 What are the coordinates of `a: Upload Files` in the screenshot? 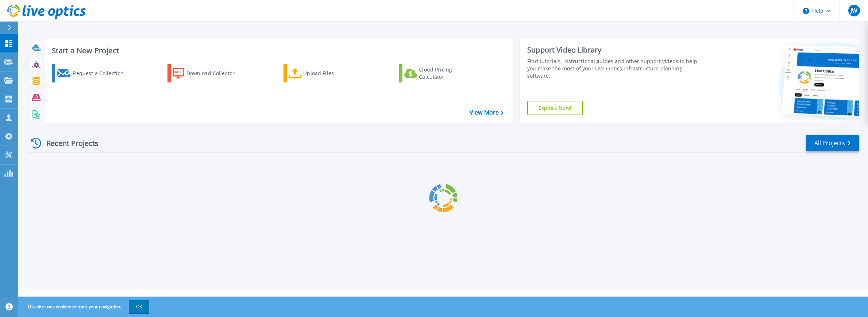 It's located at (324, 74).